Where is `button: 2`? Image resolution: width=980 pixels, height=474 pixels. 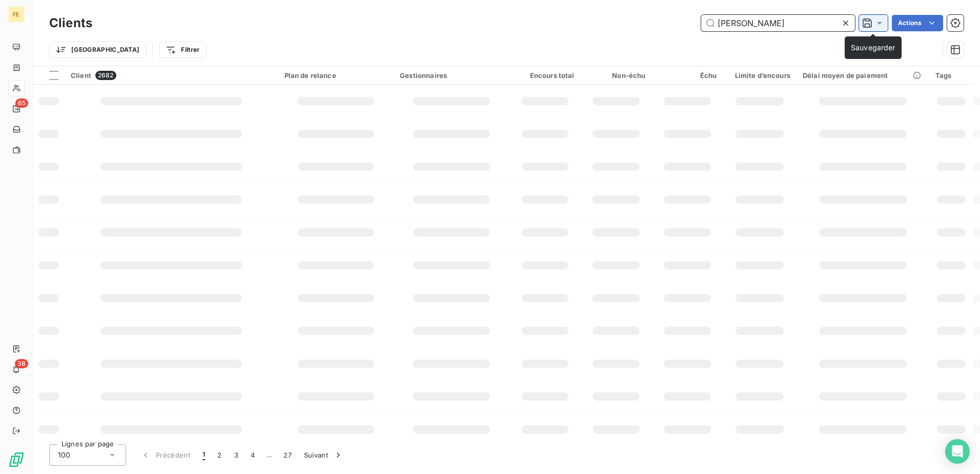
button: 2 is located at coordinates (219, 455).